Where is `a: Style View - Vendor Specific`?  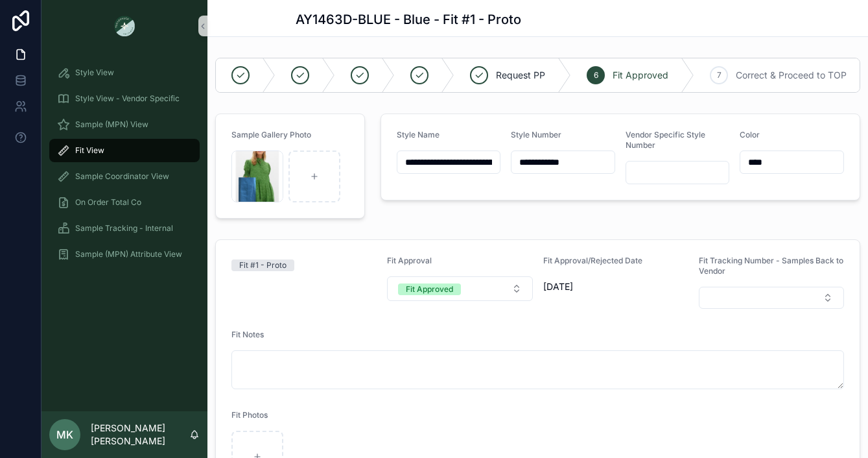
a: Style View - Vendor Specific is located at coordinates (125, 99).